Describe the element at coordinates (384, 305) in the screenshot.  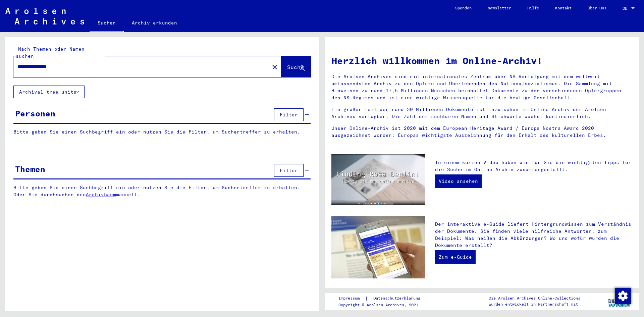
I see `p: Copyright © Arolsen Archives, 2021` at that location.